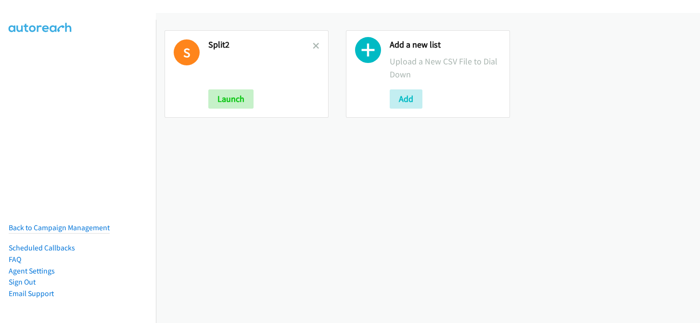 The height and width of the screenshot is (323, 700). Describe the element at coordinates (445, 68) in the screenshot. I see `p: Upload a New CSV File to Dial Down` at that location.